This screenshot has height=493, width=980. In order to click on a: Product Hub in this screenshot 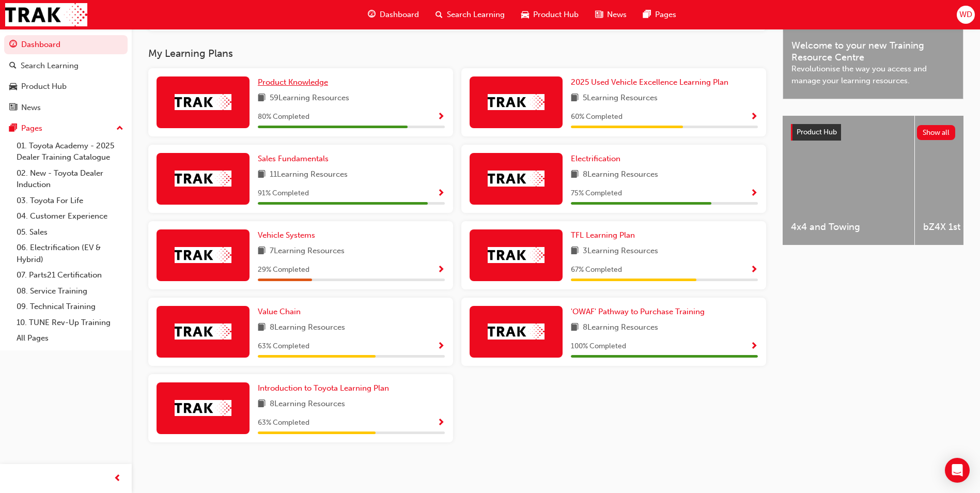, I will do `click(66, 86)`.